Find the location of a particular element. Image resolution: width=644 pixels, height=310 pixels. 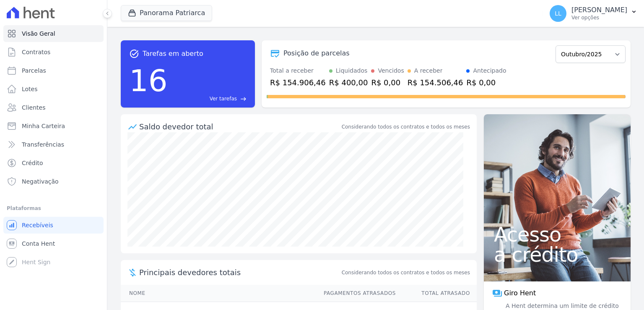

a: Lotes is located at coordinates (53, 89).